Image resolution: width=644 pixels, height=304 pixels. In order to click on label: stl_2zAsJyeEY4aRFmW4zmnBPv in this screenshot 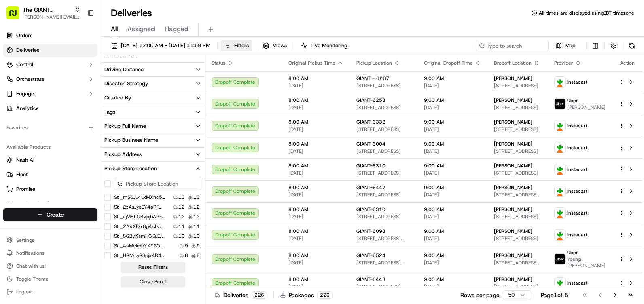, I will do `click(140, 207)`.